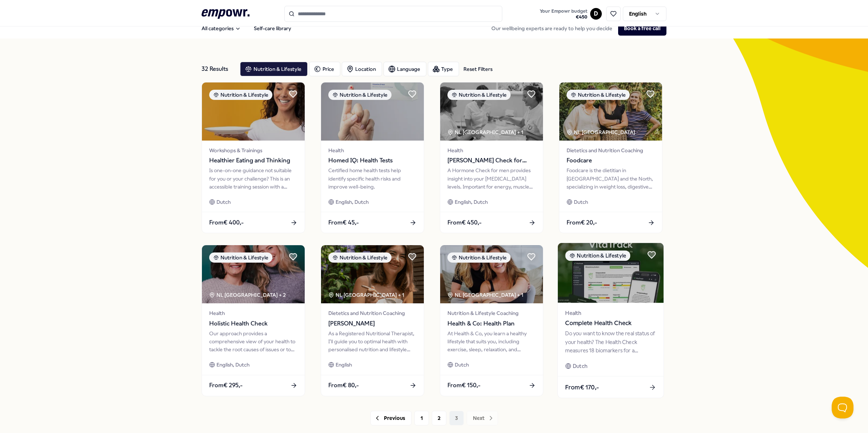 This screenshot has width=868, height=433. I want to click on button: Book a free call, so click(642, 28).